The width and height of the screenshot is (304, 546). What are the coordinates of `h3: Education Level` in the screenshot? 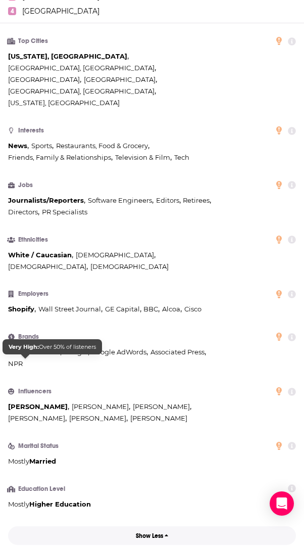 It's located at (37, 489).